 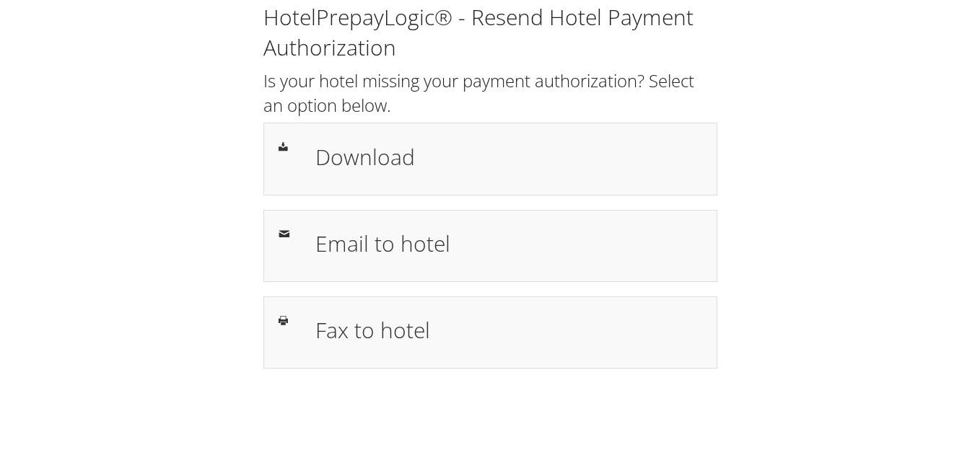 What do you see at coordinates (509, 330) in the screenshot?
I see `h1: Fax to hotel` at bounding box center [509, 330].